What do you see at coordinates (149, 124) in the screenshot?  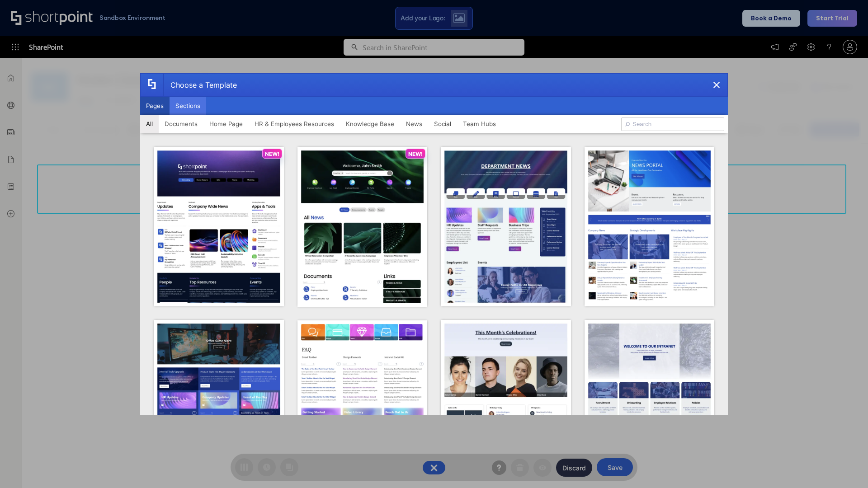 I see `button: All` at bounding box center [149, 124].